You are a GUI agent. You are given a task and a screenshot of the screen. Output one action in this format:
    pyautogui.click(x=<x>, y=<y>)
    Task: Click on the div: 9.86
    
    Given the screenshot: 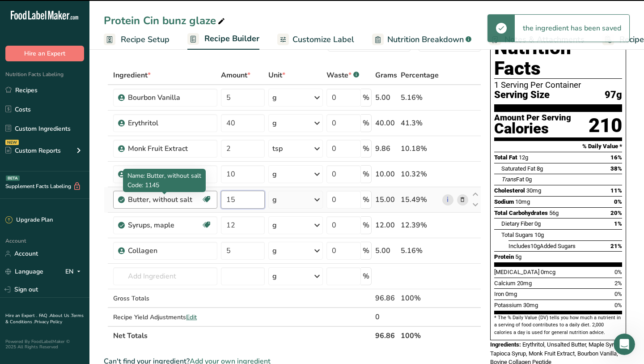 What is the action you would take?
    pyautogui.click(x=386, y=149)
    